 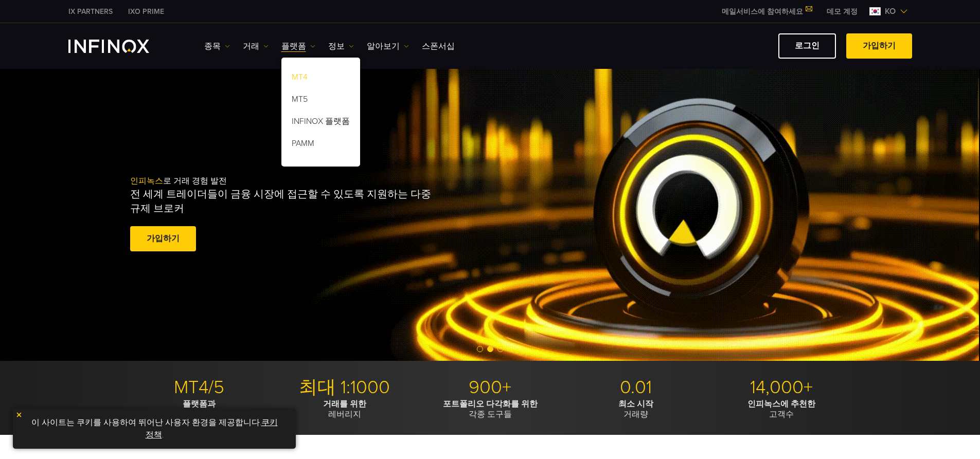 What do you see at coordinates (438, 47) in the screenshot?
I see `a: 스폰서십` at bounding box center [438, 47].